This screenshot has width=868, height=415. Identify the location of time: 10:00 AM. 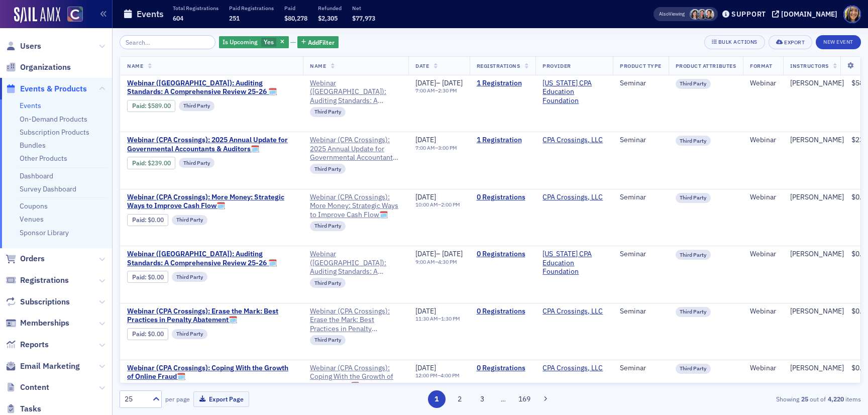
(427, 204).